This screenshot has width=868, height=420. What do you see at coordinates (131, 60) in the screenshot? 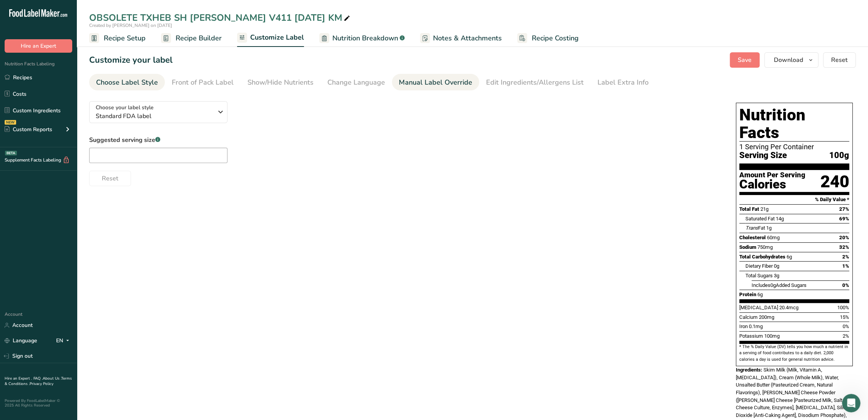
I see `h1: Customize your label` at bounding box center [131, 60].